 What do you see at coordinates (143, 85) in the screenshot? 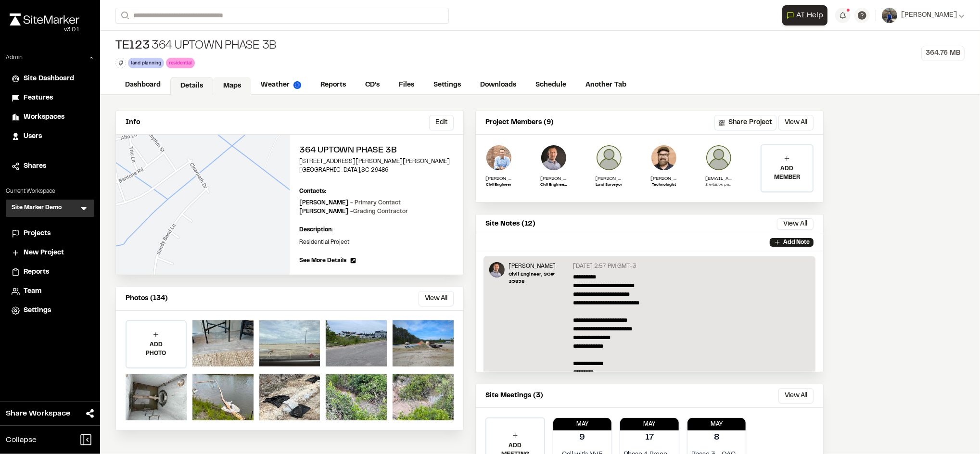
I see `a: Dashboard` at bounding box center [143, 85].